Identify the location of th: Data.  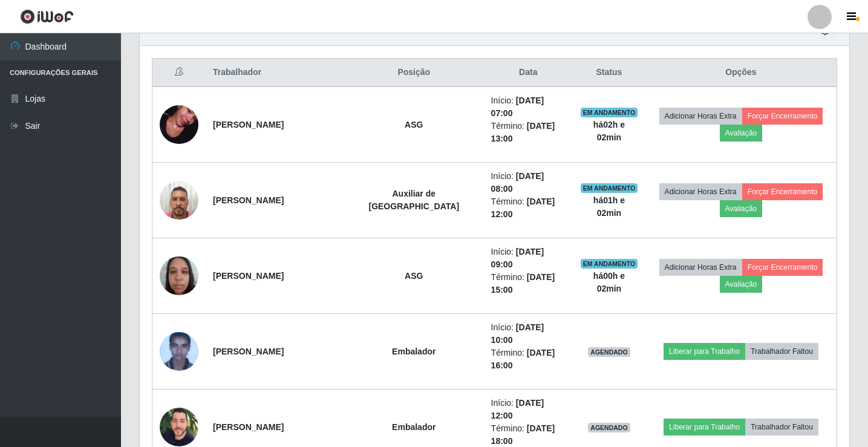
(529, 73).